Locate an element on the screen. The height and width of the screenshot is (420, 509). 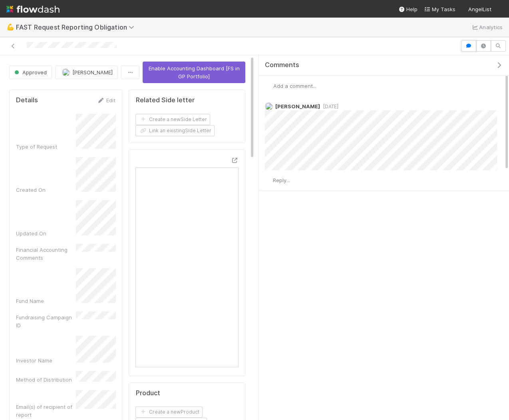
h5: Related Side letter is located at coordinates (165, 100).